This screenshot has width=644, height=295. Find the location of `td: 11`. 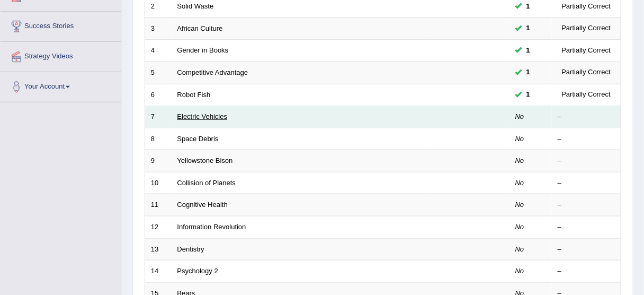

td: 11 is located at coordinates (159, 205).